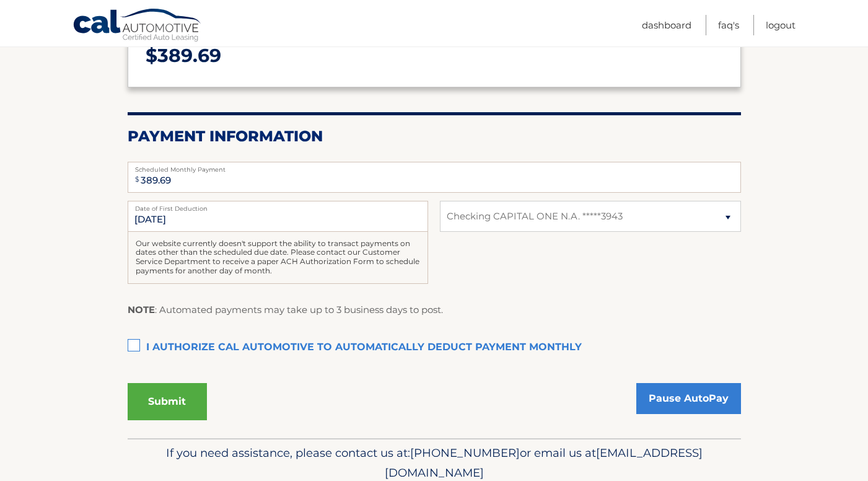  I want to click on strong: NOTE, so click(141, 310).